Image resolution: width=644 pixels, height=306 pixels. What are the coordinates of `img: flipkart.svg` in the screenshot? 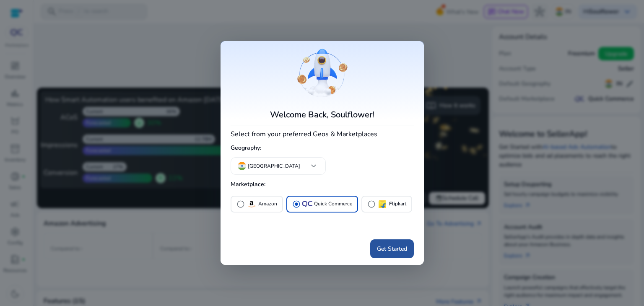 It's located at (382, 204).